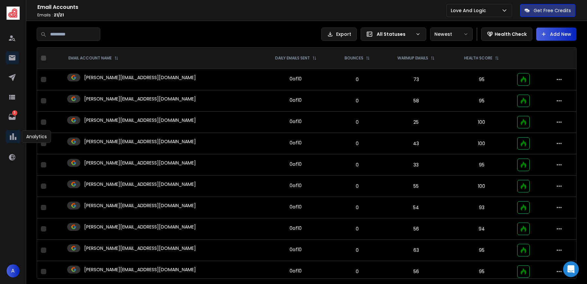 The image size is (587, 284). Describe the element at coordinates (571, 269) in the screenshot. I see `div: Open Intercom Messenger` at that location.